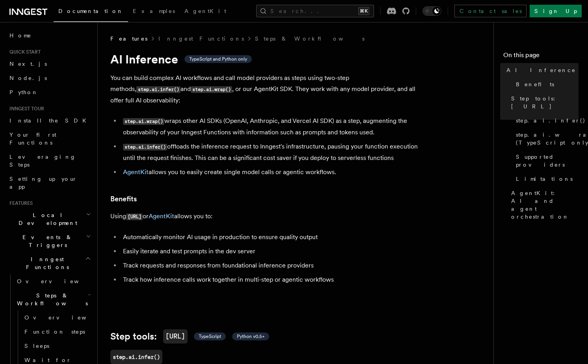 This screenshot has height=364, width=588. I want to click on button: Steps & Workflows, so click(53, 300).